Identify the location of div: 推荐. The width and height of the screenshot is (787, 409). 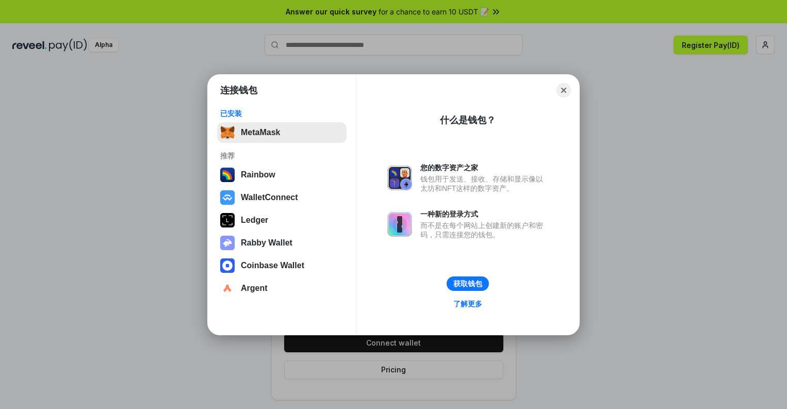
(282, 156).